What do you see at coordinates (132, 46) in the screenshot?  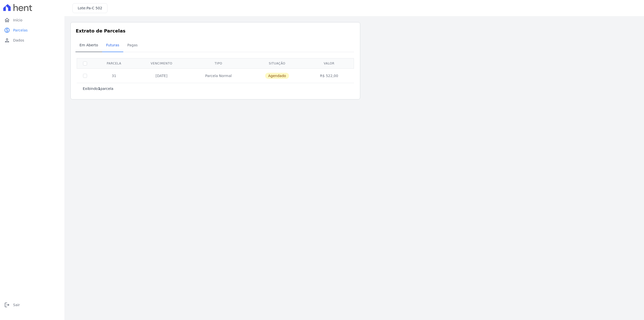 I see `a: Pagas` at bounding box center [132, 46].